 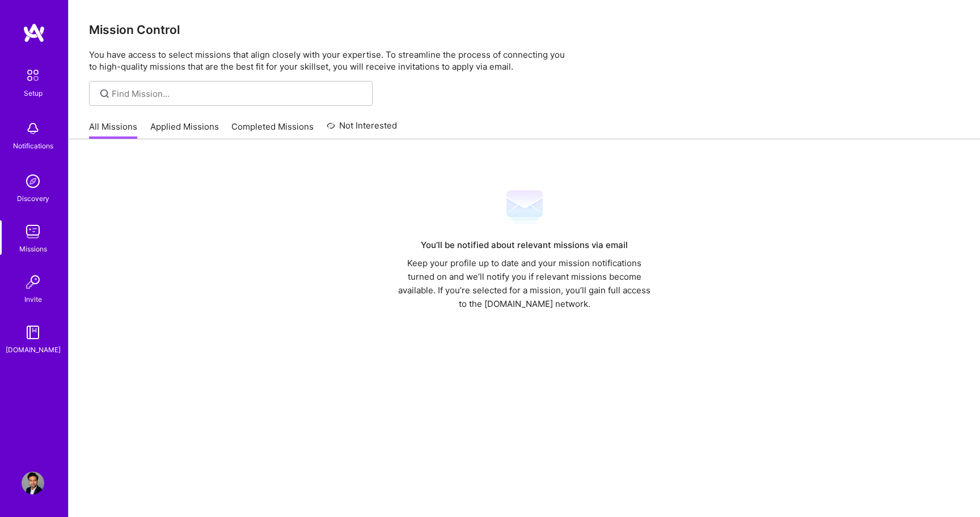 What do you see at coordinates (33, 232) in the screenshot?
I see `img: teamwork` at bounding box center [33, 232].